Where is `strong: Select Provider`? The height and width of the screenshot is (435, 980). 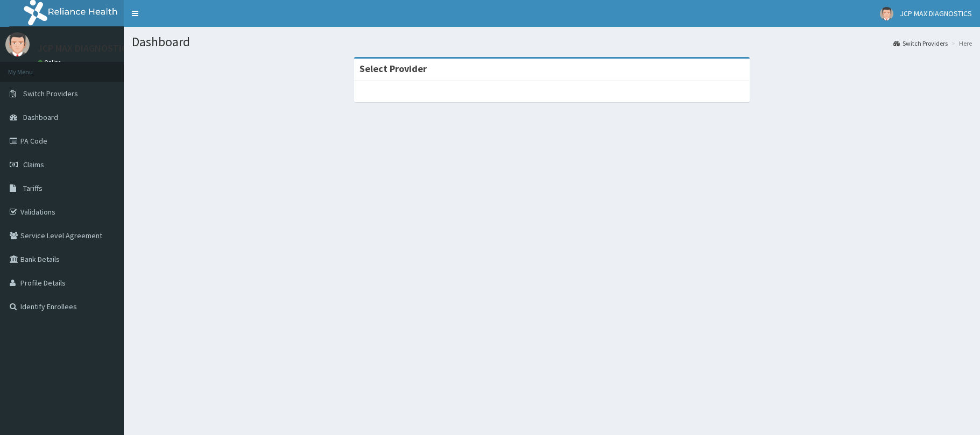 strong: Select Provider is located at coordinates (393, 68).